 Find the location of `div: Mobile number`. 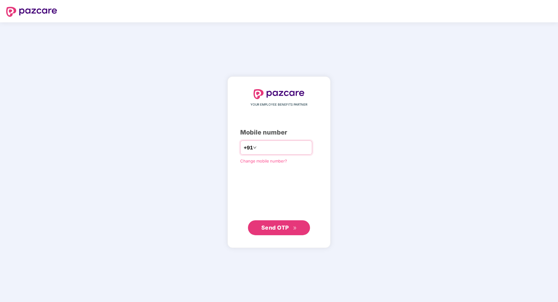

div: Mobile number is located at coordinates (279, 132).